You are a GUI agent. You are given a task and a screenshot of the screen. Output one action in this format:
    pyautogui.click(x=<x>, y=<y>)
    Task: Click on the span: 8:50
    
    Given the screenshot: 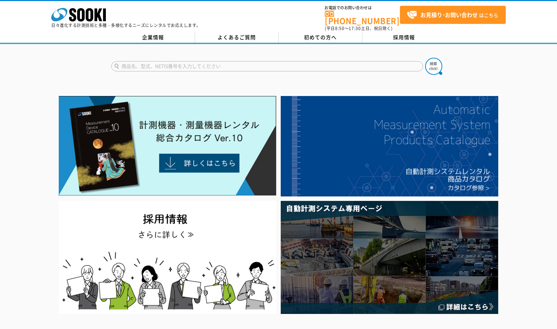 What is the action you would take?
    pyautogui.click(x=340, y=28)
    